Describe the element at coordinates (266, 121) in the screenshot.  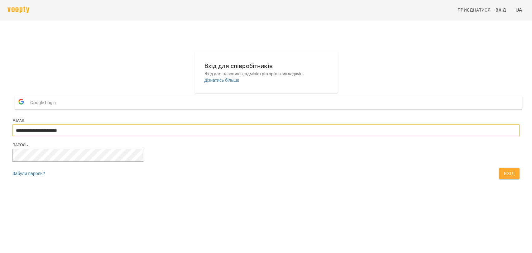
I see `div: E-mail` at that location.